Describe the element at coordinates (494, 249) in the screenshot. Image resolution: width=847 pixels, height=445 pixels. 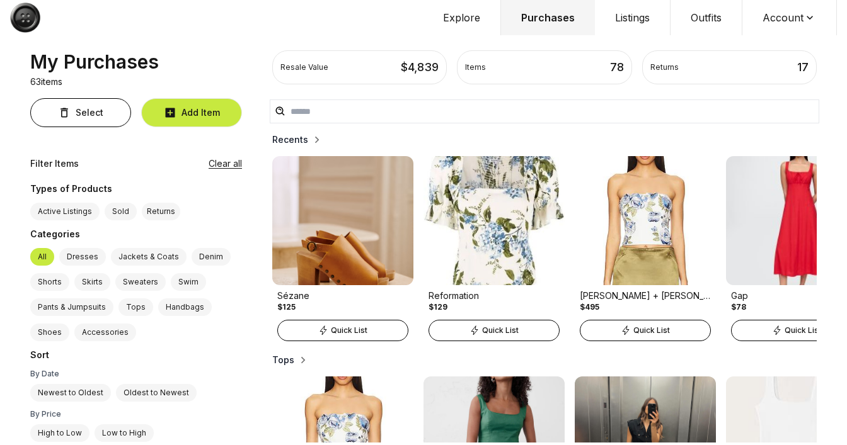
I see `a: Product ImageReformation$129Quick List` at that location.